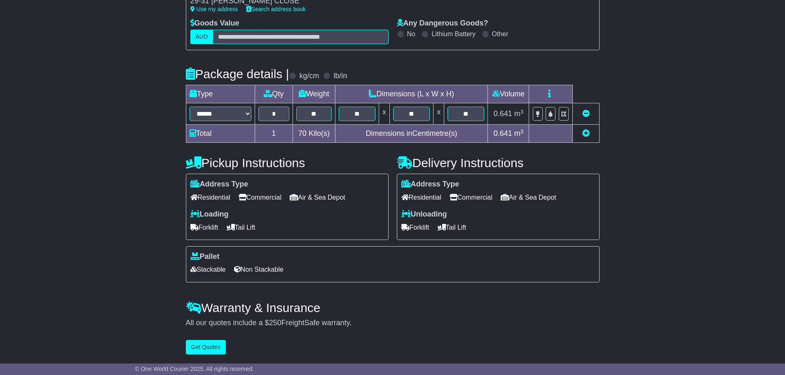 The width and height of the screenshot is (785, 375). I want to click on a: Use my address, so click(214, 9).